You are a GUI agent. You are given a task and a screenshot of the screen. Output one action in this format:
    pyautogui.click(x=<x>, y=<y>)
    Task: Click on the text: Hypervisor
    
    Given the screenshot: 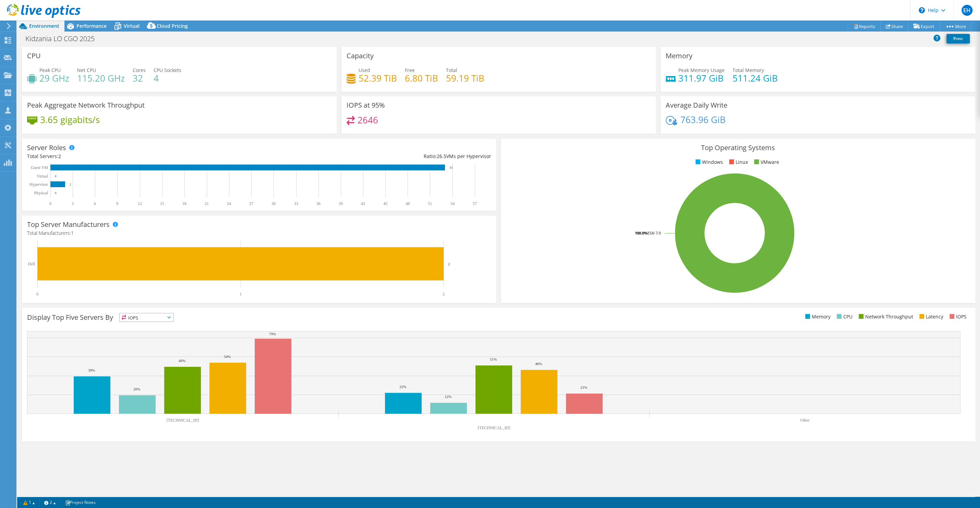 What is the action you would take?
    pyautogui.click(x=39, y=184)
    